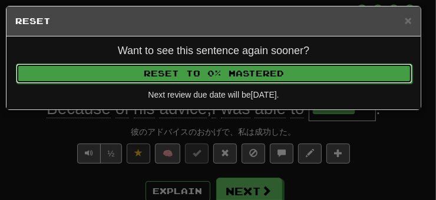 The height and width of the screenshot is (200, 436). I want to click on h4: Want to see this sentence again sooner?, so click(213, 51).